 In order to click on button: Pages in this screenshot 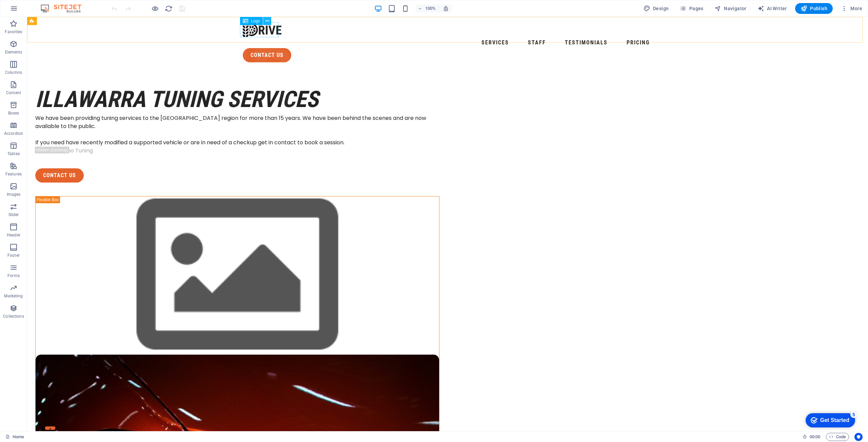, I will do `click(691, 9)`.